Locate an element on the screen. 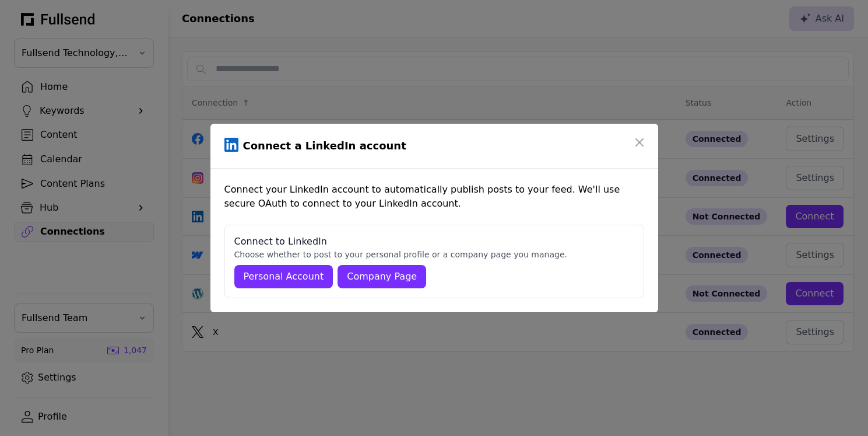  h1: Connect a LinkedIn account is located at coordinates (324, 146).